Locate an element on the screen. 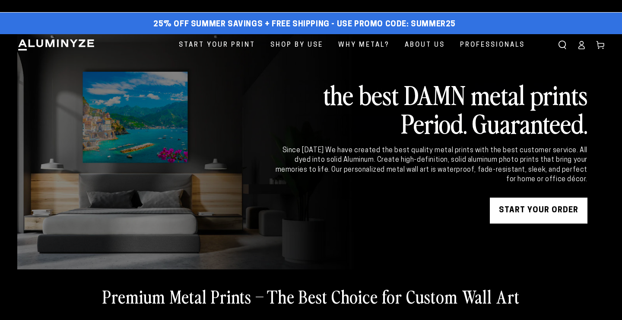 This screenshot has width=622, height=320. summary: Search our site is located at coordinates (563, 45).